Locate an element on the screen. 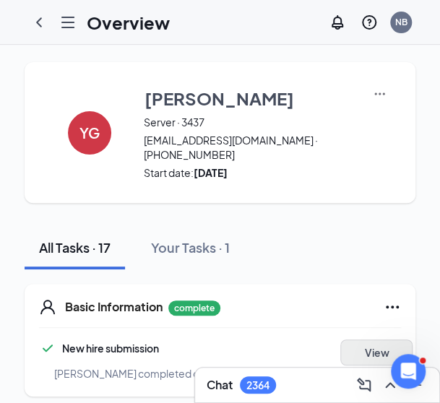 The width and height of the screenshot is (440, 403). p: complete is located at coordinates (194, 308).